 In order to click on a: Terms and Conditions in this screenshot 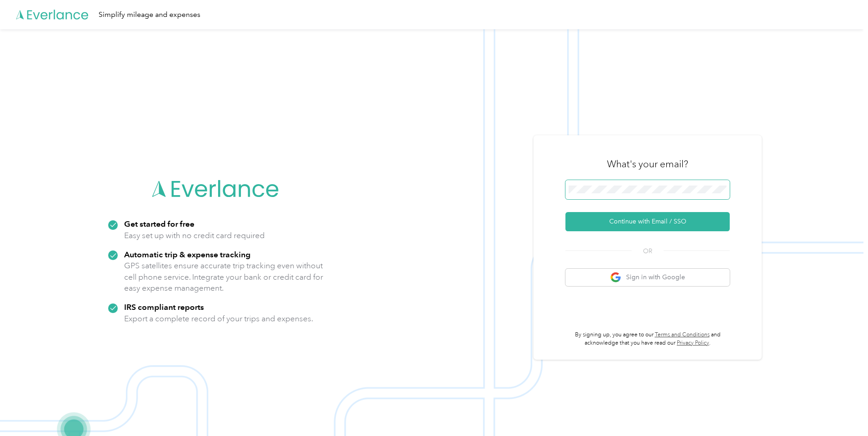, I will do `click(683, 335)`.